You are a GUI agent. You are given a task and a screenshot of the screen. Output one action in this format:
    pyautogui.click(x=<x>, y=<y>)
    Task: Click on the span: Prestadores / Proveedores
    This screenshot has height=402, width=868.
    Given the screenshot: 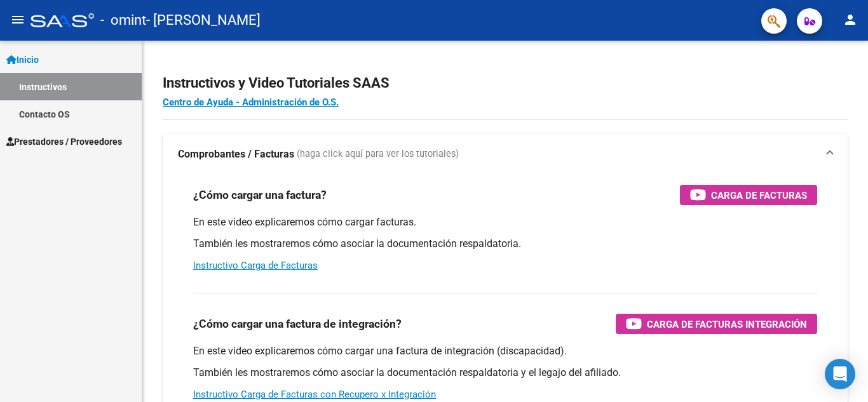 What is the action you would take?
    pyautogui.click(x=64, y=142)
    